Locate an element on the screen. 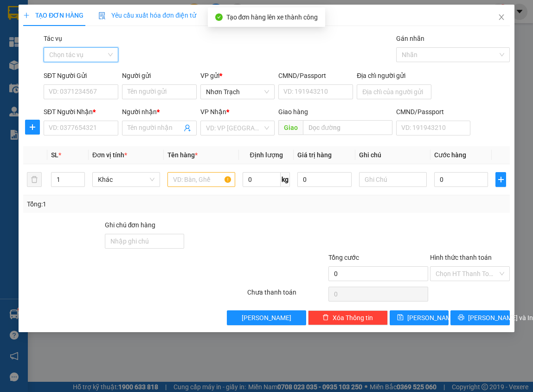 This screenshot has width=533, height=392. label: Ghi chú đơn hàng is located at coordinates (130, 225).